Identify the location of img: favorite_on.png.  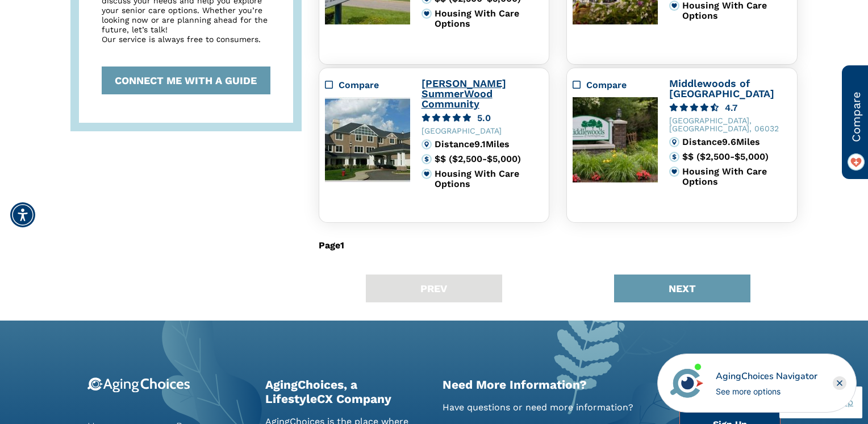
(856, 162).